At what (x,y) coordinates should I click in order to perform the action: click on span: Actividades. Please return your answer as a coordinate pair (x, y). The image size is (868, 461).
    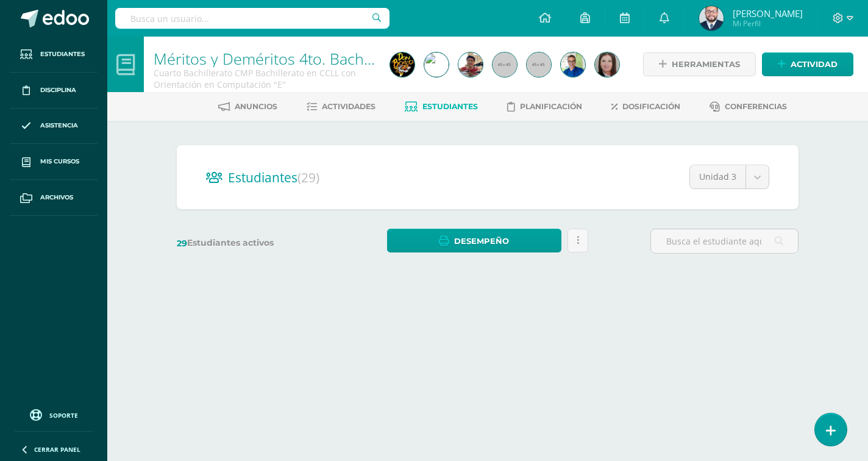
    Looking at the image, I should click on (349, 106).